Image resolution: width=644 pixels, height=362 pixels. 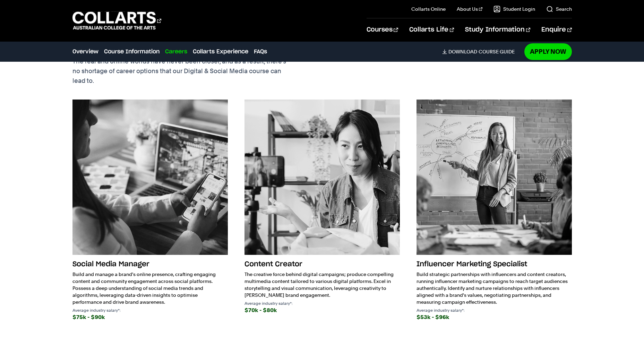 I want to click on a: FAQs, so click(x=261, y=52).